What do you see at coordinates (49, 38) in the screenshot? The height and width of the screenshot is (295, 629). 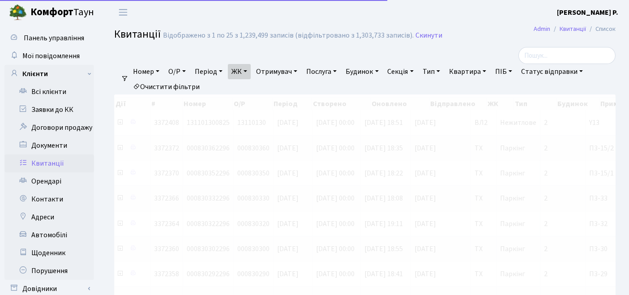 I see `a: Панель управління` at bounding box center [49, 38].